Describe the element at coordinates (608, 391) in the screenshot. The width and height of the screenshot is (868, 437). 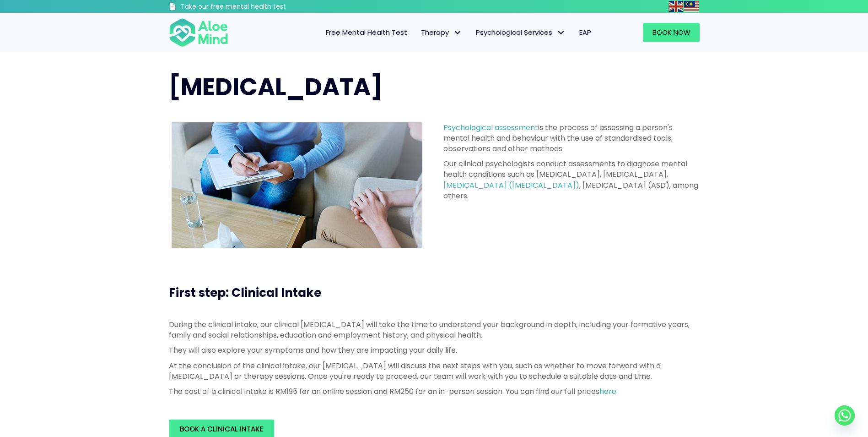
I see `a: here` at that location.